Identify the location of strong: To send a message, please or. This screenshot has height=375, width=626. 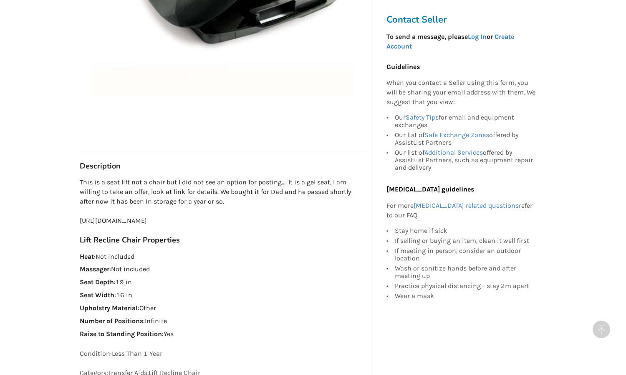
(451, 41).